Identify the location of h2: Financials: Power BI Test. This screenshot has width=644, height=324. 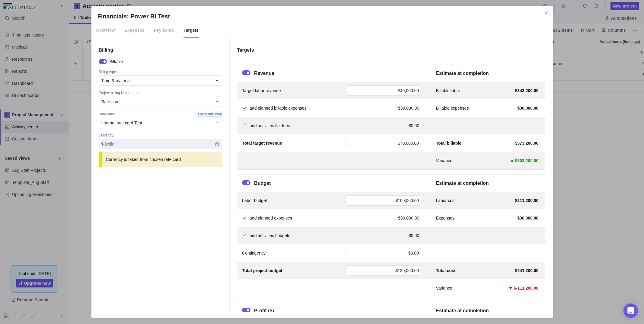
(322, 16).